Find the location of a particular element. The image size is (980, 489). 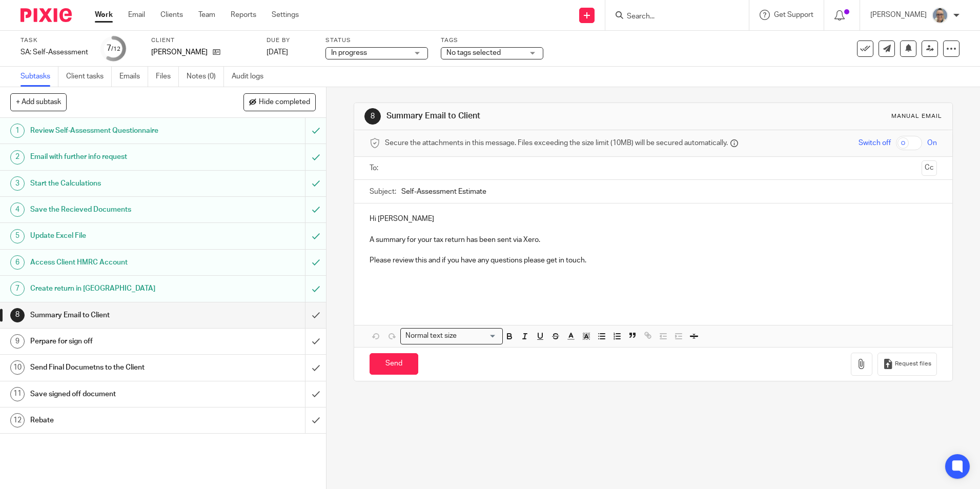

h1: Perpare for sign off is located at coordinates (118, 341).